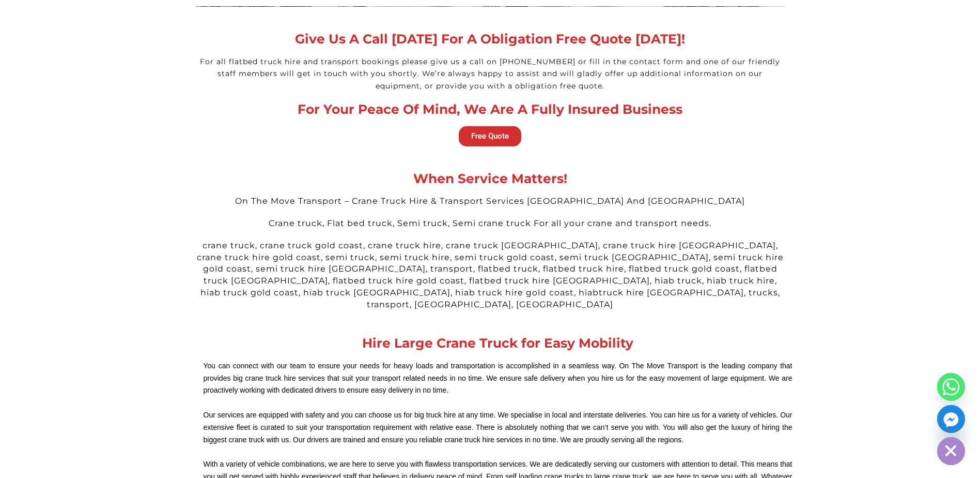 The image size is (980, 478). I want to click on span: Free Quote, so click(490, 136).